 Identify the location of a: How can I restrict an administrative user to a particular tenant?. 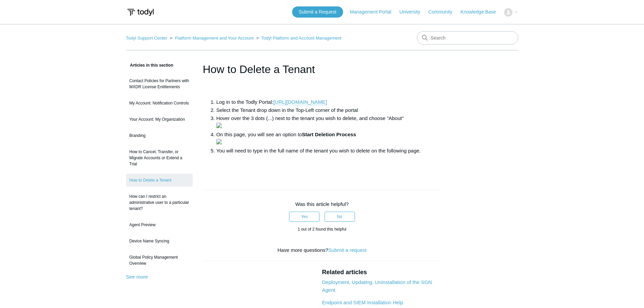
(159, 202).